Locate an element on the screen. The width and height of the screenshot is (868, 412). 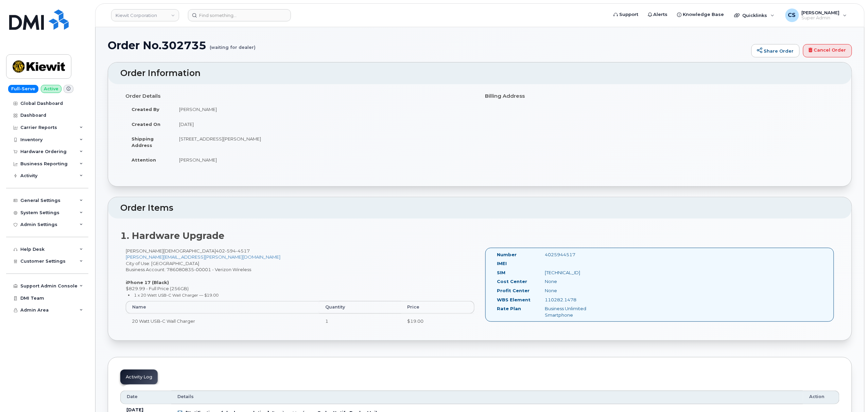
td: 20 Watt USB-C Wall Charger is located at coordinates (222, 321).